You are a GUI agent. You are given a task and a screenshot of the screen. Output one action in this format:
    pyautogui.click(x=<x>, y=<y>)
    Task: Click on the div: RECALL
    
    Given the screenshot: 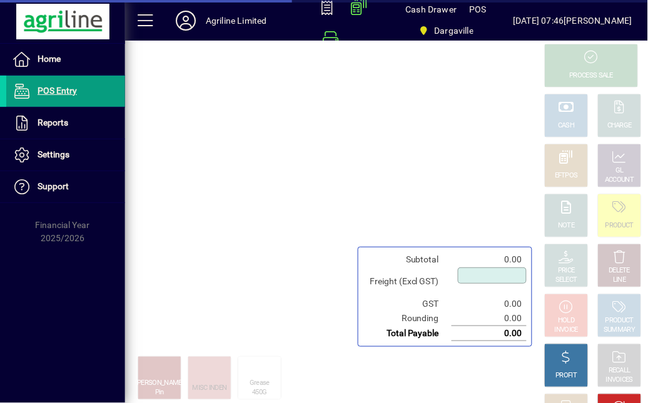 What is the action you would take?
    pyautogui.click(x=620, y=371)
    